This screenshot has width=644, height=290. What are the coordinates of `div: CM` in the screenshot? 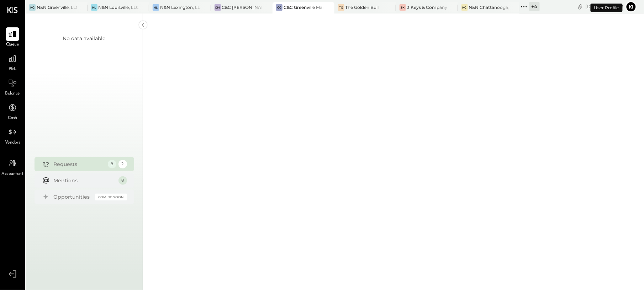 It's located at (217, 7).